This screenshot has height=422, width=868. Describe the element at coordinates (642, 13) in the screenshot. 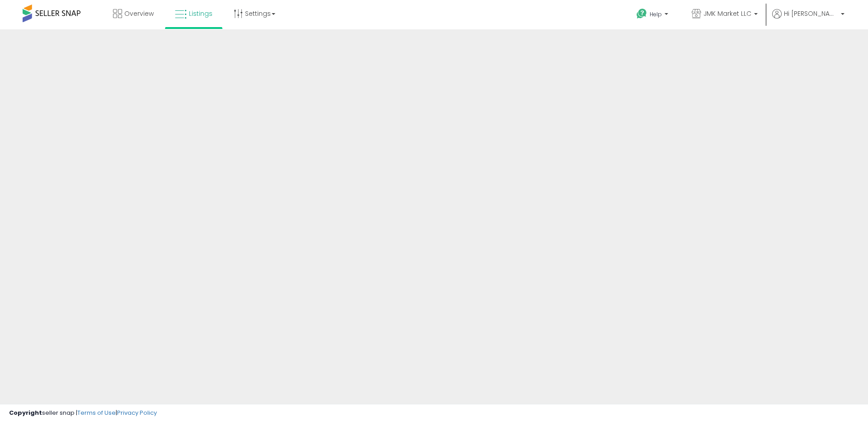

I see `i: Get Help` at that location.